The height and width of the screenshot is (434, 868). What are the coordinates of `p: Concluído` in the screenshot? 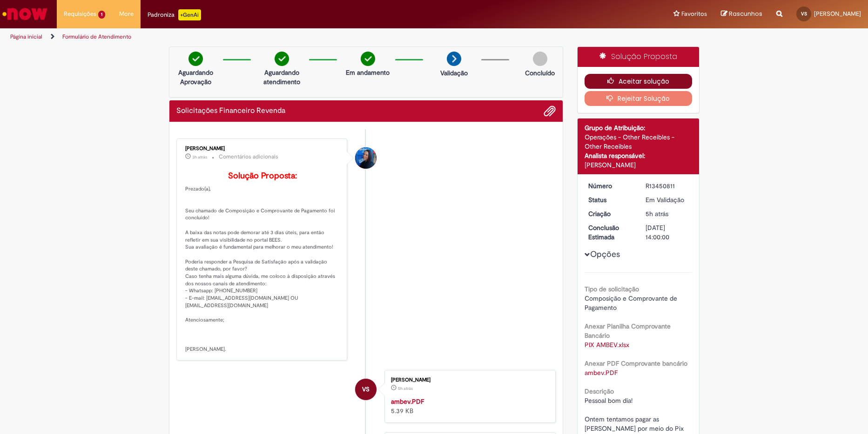 It's located at (540, 73).